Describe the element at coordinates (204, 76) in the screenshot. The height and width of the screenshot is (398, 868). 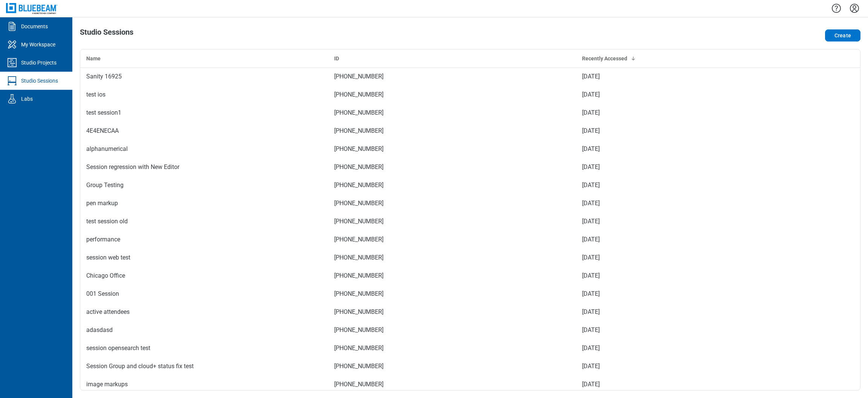
I see `div: Sanity 16925` at that location.